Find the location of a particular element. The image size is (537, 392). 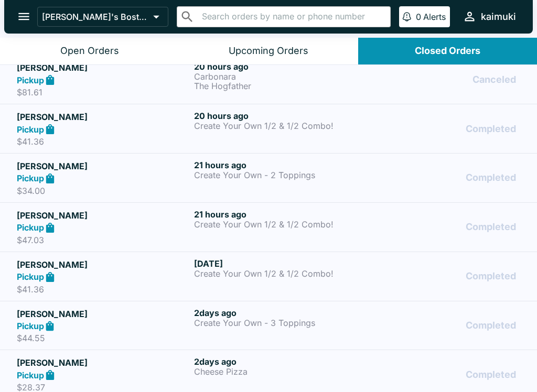

p: 0 is located at coordinates (419, 17).